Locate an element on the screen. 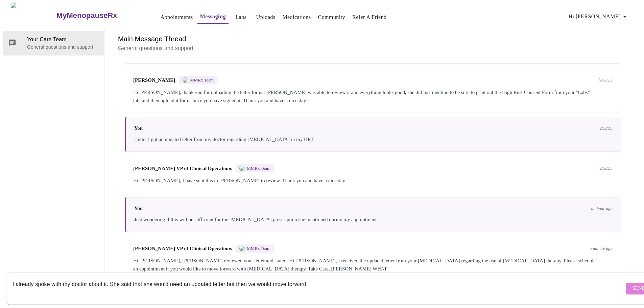  a: Labs is located at coordinates (241, 17).